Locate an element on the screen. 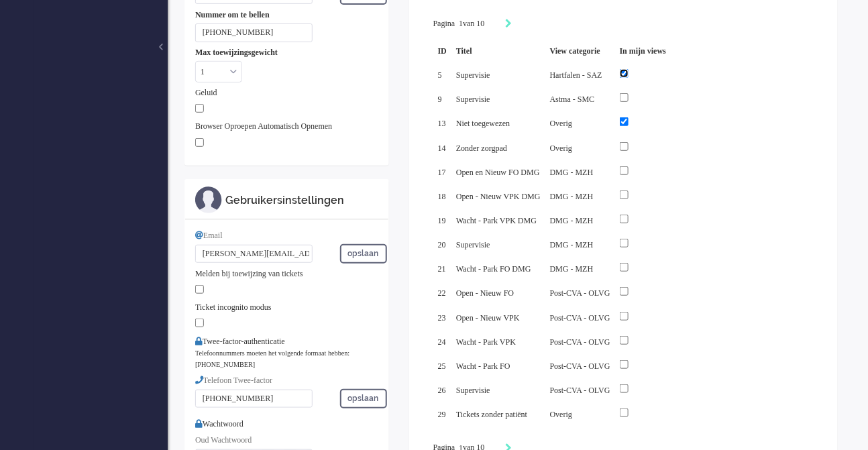 The image size is (868, 450). span: 18 is located at coordinates (442, 197).